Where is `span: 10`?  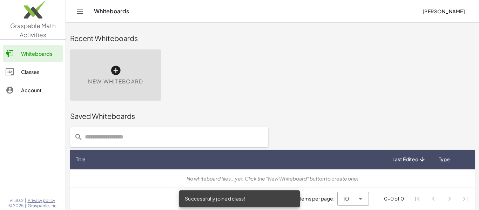 span: 10 is located at coordinates (346, 199).